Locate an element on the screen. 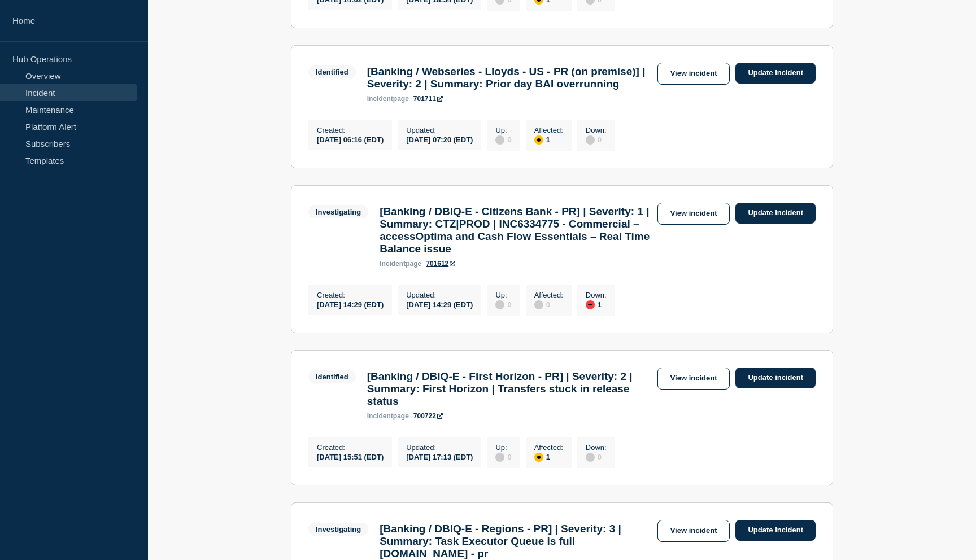 This screenshot has width=976, height=560. h3: [Banking / DBIQ-E - Citizens Bank - PR] | Severity: 1 | Summary: CTZ|PROD | INC6334775 - Commerci... is located at coordinates (515, 230).